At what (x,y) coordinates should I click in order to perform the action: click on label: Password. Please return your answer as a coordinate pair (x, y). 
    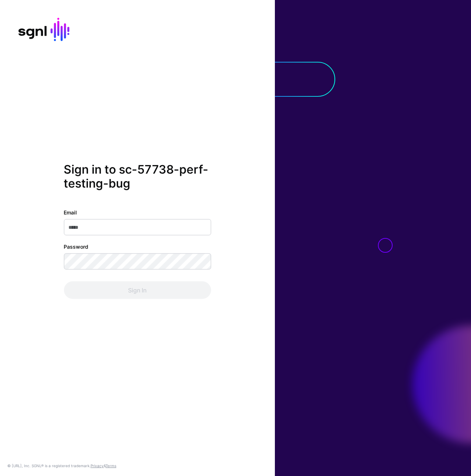
    Looking at the image, I should click on (76, 246).